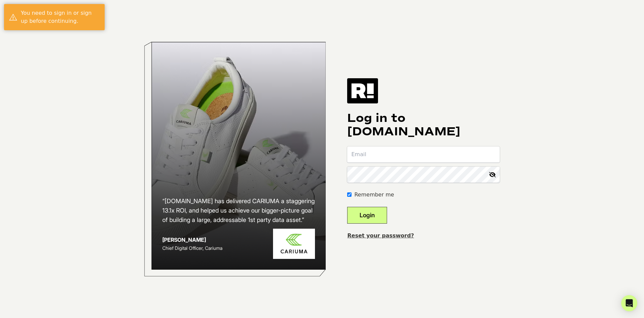 The image size is (644, 318). What do you see at coordinates (60, 17) in the screenshot?
I see `div: You need to sign in or sign up before continuing.` at bounding box center [60, 17].